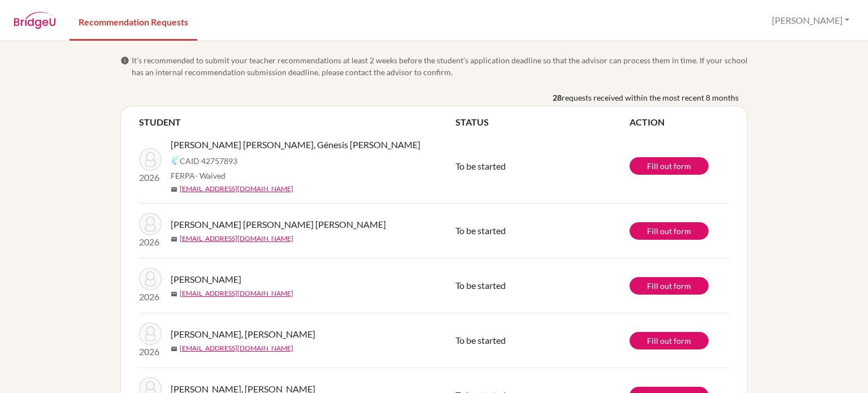 This screenshot has width=868, height=393. What do you see at coordinates (150, 334) in the screenshot?
I see `img: Paiz Romero, Rogelio Andrés` at bounding box center [150, 334].